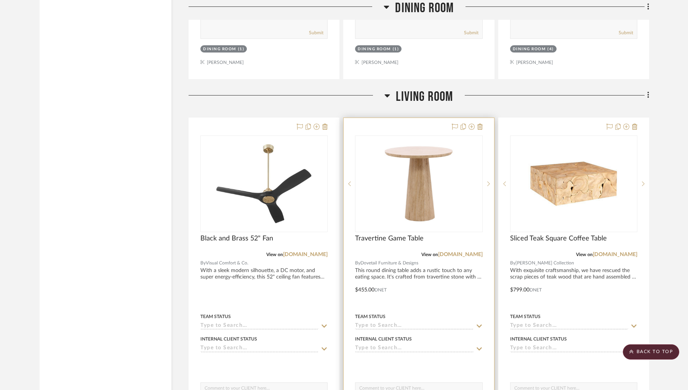 The width and height of the screenshot is (688, 390). What do you see at coordinates (573, 184) in the screenshot?
I see `img: Sliced Teak Square Coffee Table` at bounding box center [573, 184].